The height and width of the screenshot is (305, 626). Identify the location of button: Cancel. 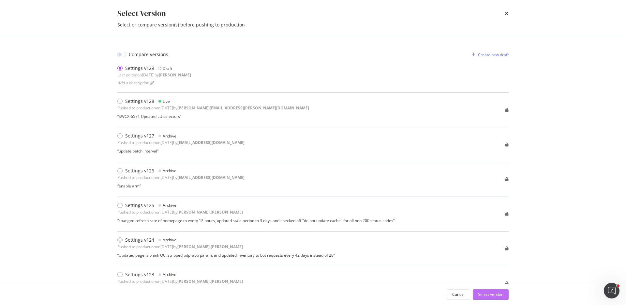
(459, 294).